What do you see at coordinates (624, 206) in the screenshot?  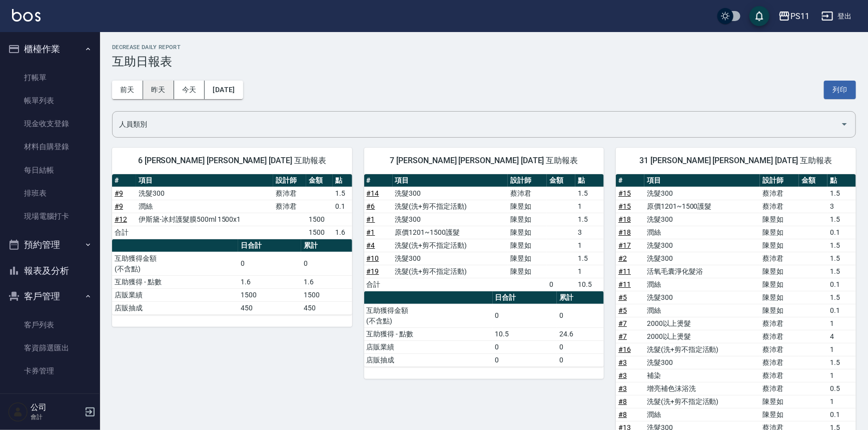 I see `a: #15` at bounding box center [624, 206].